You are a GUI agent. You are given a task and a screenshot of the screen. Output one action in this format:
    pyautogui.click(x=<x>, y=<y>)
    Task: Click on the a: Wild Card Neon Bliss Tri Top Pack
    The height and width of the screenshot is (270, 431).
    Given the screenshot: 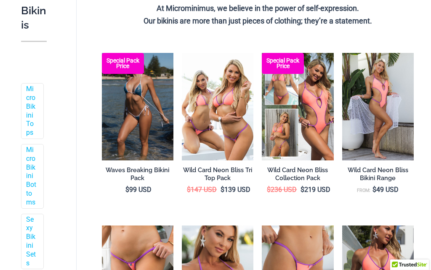 What is the action you would take?
    pyautogui.click(x=217, y=176)
    